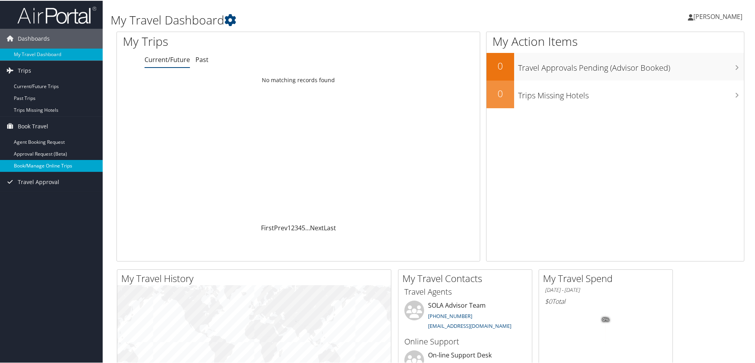 The width and height of the screenshot is (755, 363). Describe the element at coordinates (289, 227) in the screenshot. I see `a: 1` at that location.